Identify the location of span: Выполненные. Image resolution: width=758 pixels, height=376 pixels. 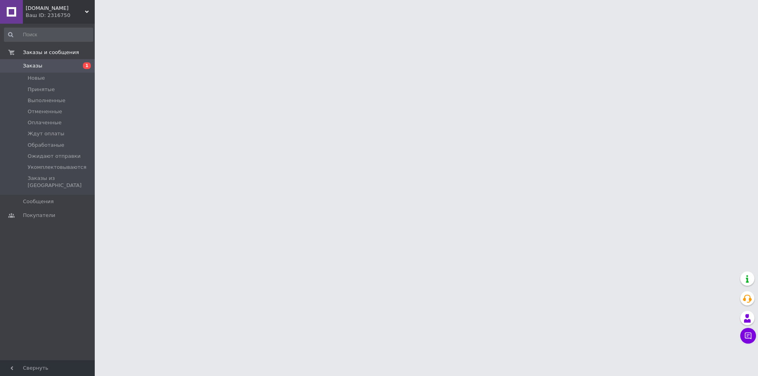
(47, 101).